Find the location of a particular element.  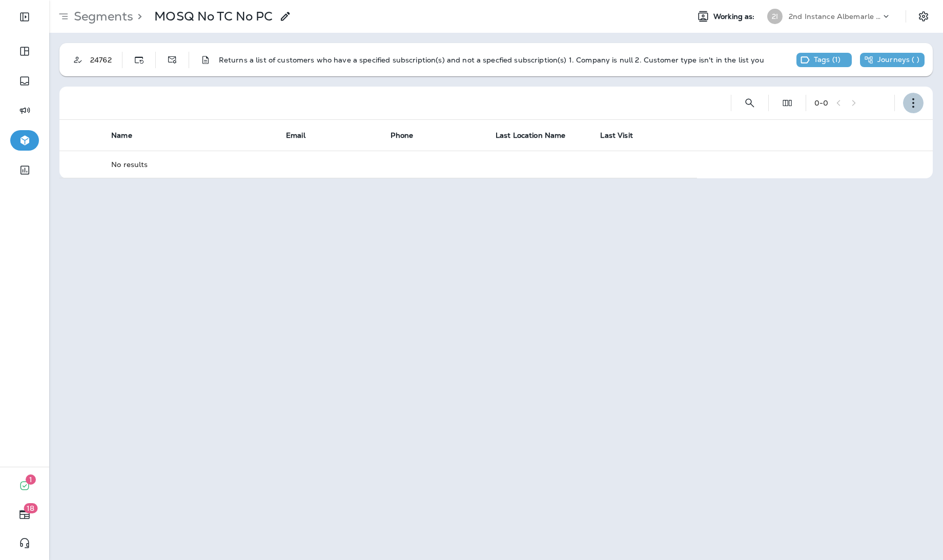

span: Last Visit is located at coordinates (616, 135).